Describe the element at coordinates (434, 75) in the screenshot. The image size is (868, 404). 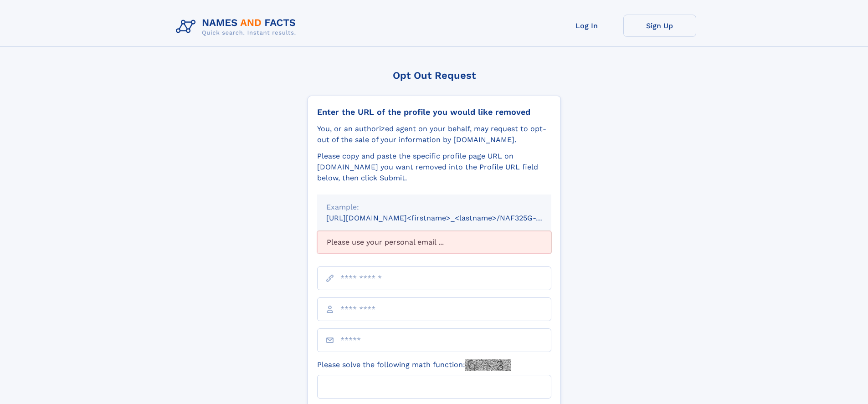
I see `div: Opt Out Request` at that location.